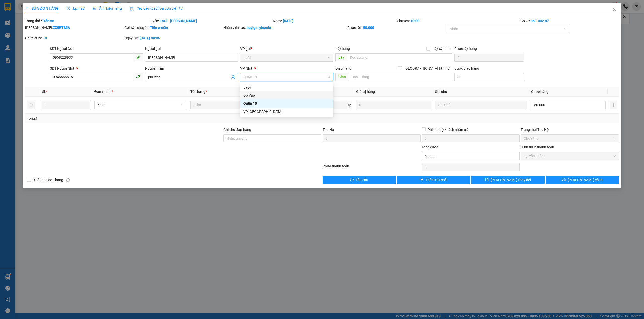 The width and height of the screenshot is (644, 319). I want to click on div: Chưa cước :, so click(74, 38).